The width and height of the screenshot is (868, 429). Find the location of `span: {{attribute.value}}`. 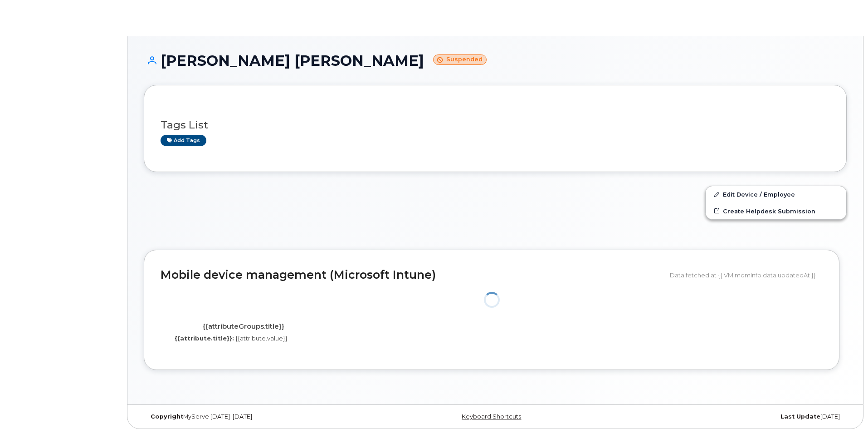

span: {{attribute.value}} is located at coordinates (261, 339).